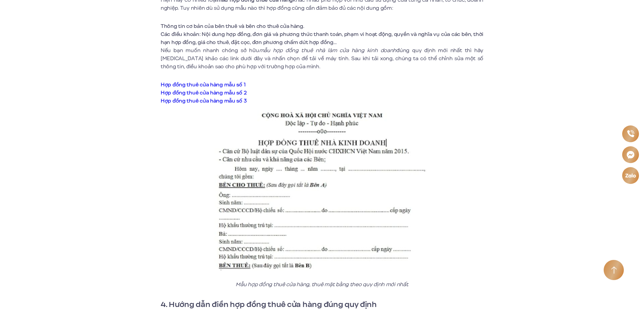 The image size is (644, 309). Describe the element at coordinates (322, 285) in the screenshot. I see `em: Mẫu hợp đồng thuê cửa hàng, thuê mặt bằng theo quy định mới nhất` at that location.